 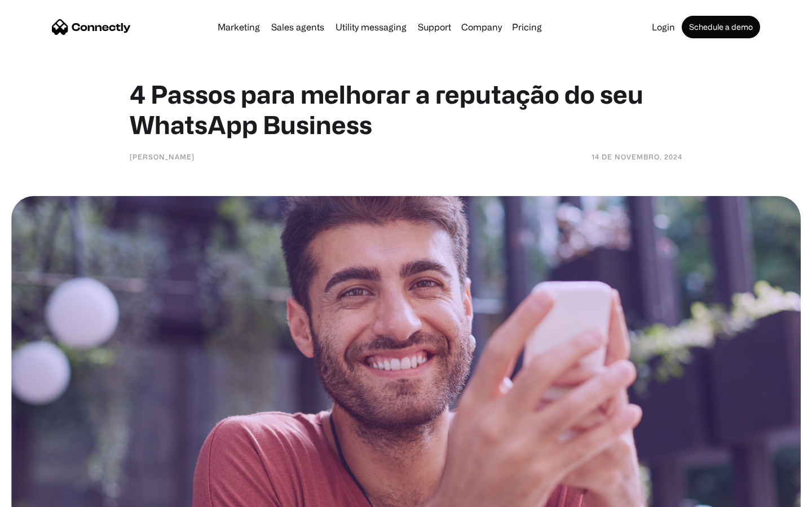 I want to click on a: Sales agents, so click(x=298, y=27).